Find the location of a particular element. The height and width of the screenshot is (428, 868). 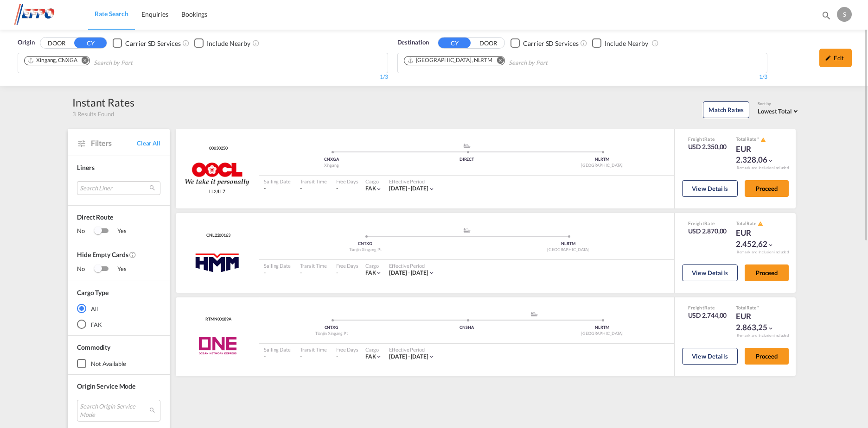

span: 00030250 is located at coordinates (217, 148).